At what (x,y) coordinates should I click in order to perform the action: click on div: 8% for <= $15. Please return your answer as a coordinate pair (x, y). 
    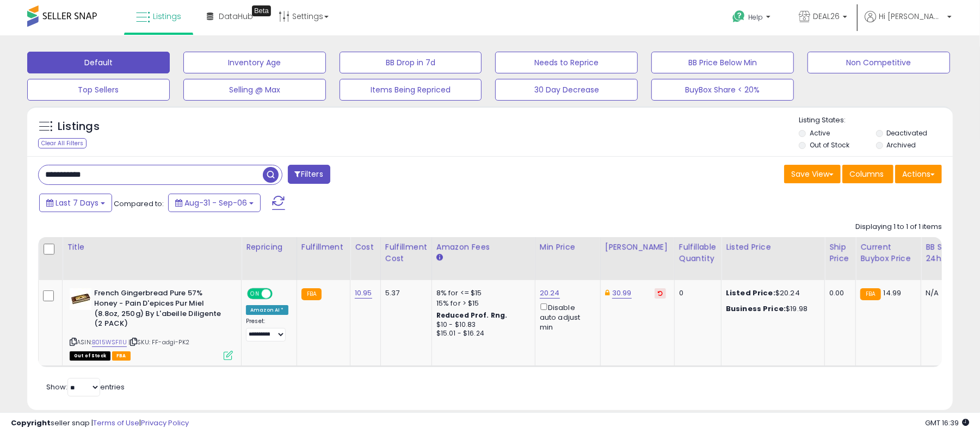
    Looking at the image, I should click on (482, 293).